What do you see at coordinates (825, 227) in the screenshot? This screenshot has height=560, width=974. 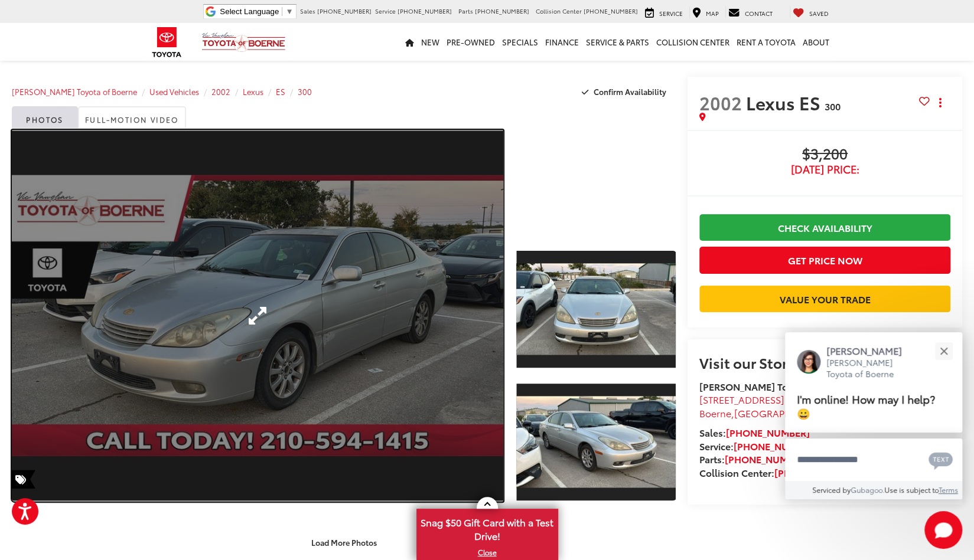 I see `a: Check Availability` at bounding box center [825, 227].